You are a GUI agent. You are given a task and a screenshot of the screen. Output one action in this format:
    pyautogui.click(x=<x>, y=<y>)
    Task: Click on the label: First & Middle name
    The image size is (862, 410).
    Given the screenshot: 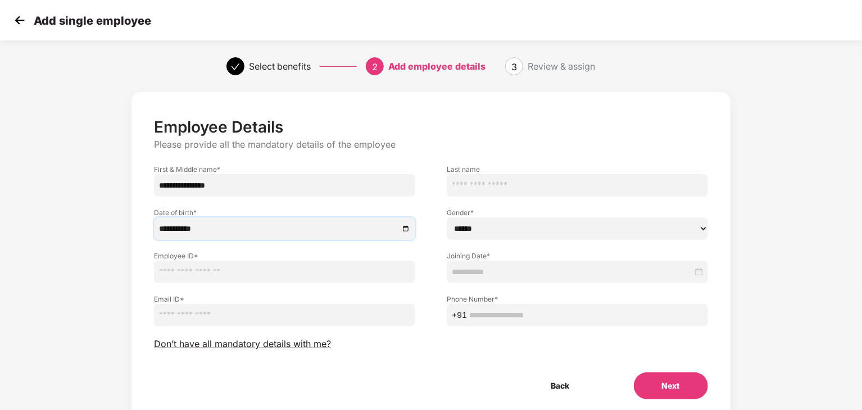 What is the action you would take?
    pyautogui.click(x=284, y=169)
    